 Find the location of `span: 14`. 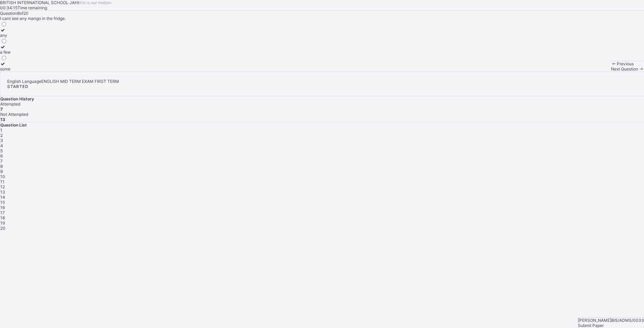

span: 14 is located at coordinates (3, 197).